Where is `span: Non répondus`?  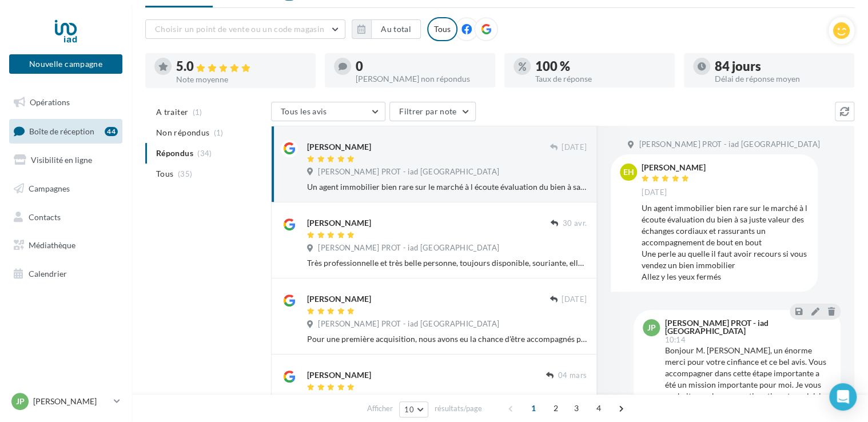
span: Non répondus is located at coordinates (182, 133).